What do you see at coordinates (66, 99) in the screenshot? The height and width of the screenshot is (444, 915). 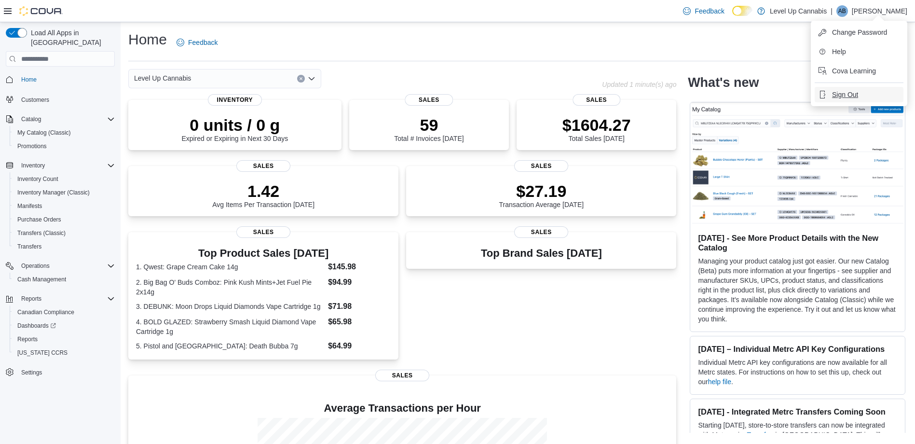 I see `span: Customers` at bounding box center [66, 99].